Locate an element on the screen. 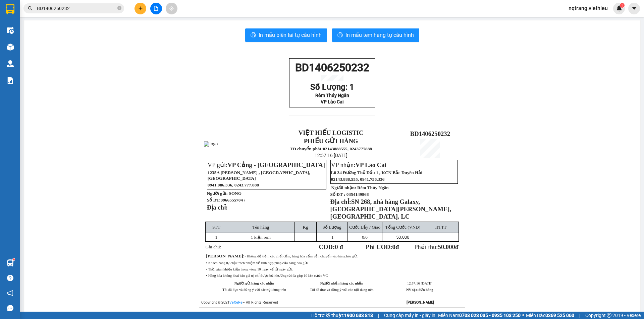 The height and width of the screenshot is (319, 644). span: 1 kiện rèm is located at coordinates (261, 237).